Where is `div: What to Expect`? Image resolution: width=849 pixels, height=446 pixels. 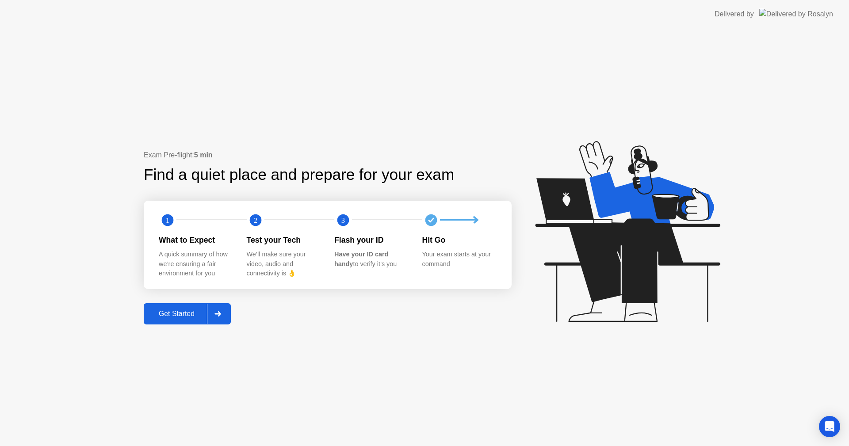 div: What to Expect is located at coordinates (195, 240).